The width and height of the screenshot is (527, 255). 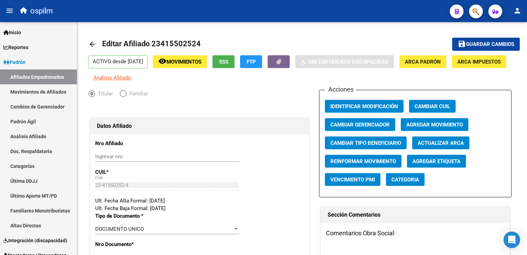 I want to click on span: Familiar, so click(x=137, y=94).